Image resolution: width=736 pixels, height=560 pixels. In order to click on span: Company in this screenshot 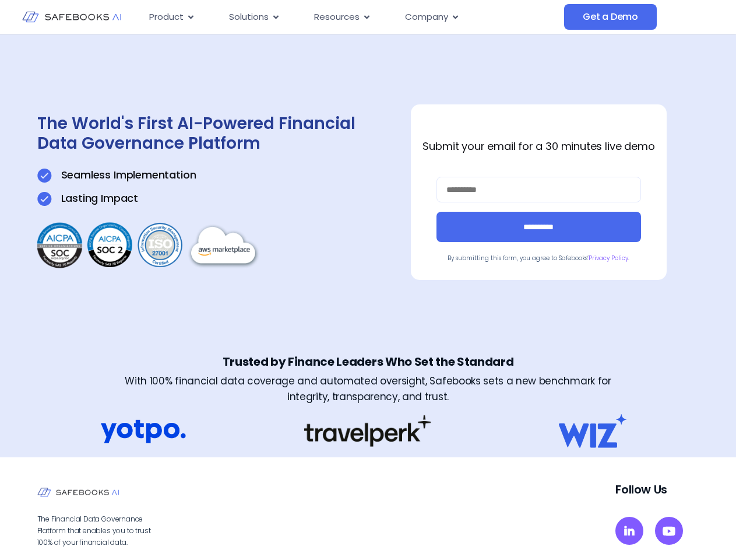, I will do `click(427, 17)`.